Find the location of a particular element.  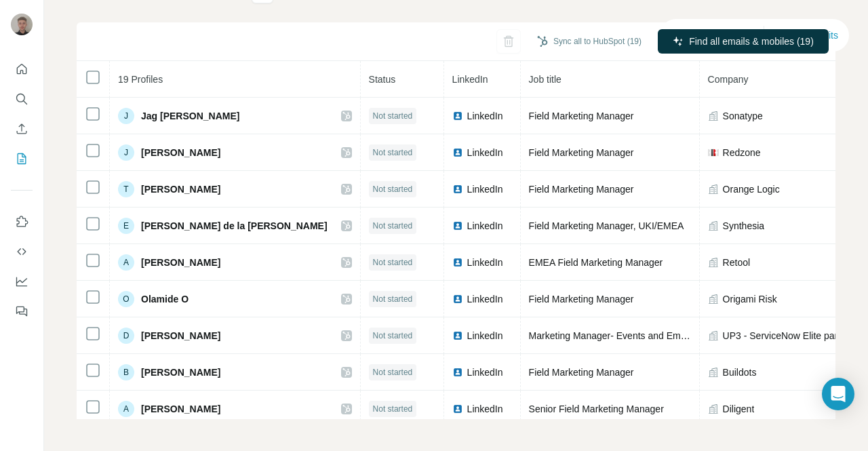

span: Sonatype is located at coordinates (743, 116).